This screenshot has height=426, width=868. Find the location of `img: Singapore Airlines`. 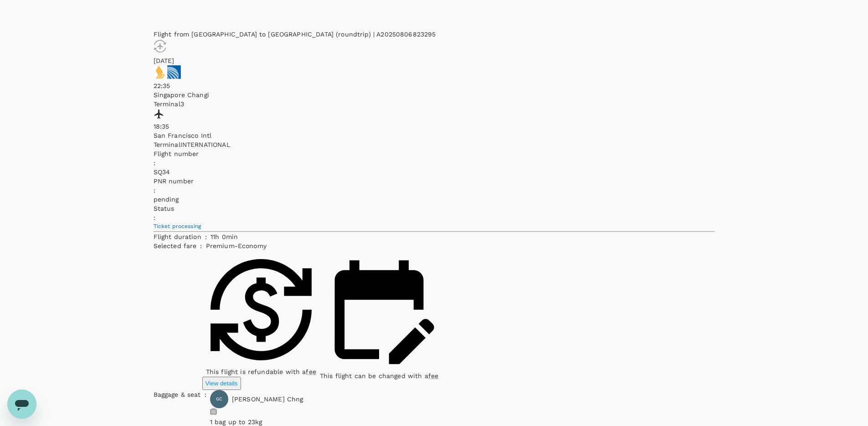

img: Singapore Airlines is located at coordinates (160, 72).